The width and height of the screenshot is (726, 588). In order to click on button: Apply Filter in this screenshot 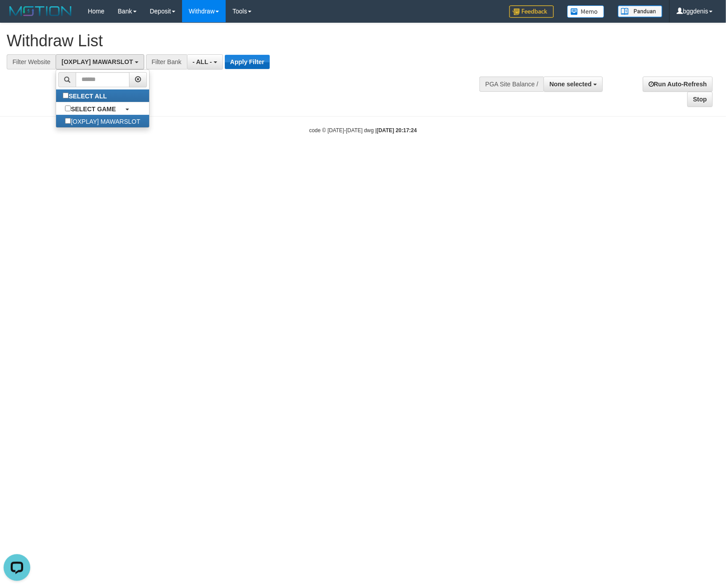, I will do `click(247, 62)`.